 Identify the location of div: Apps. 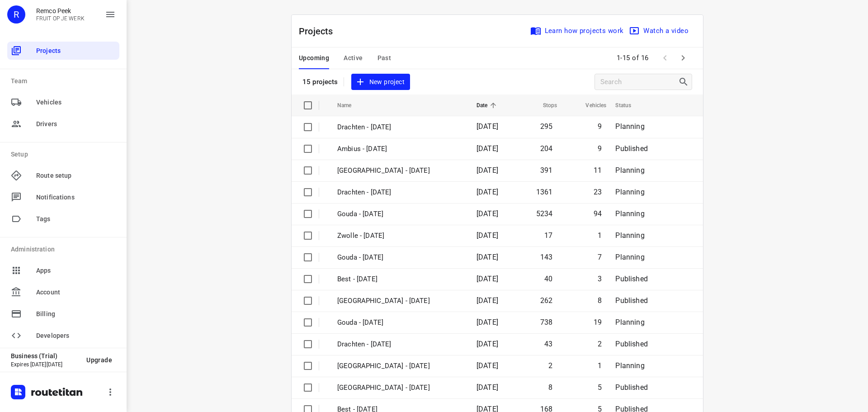
(63, 270).